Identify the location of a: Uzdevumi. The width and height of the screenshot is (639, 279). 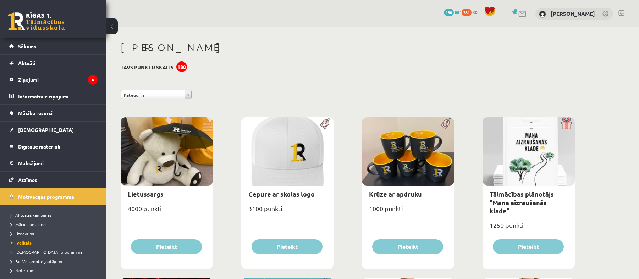
(55, 233).